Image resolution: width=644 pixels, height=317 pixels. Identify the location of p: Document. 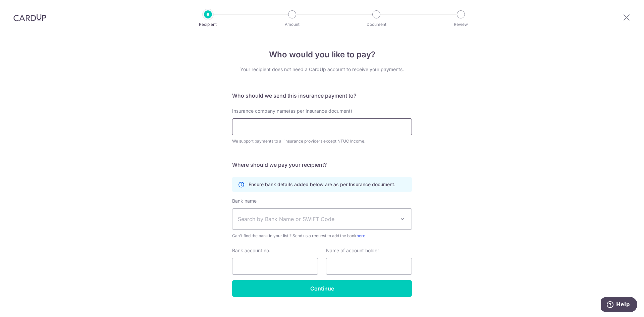
(376, 24).